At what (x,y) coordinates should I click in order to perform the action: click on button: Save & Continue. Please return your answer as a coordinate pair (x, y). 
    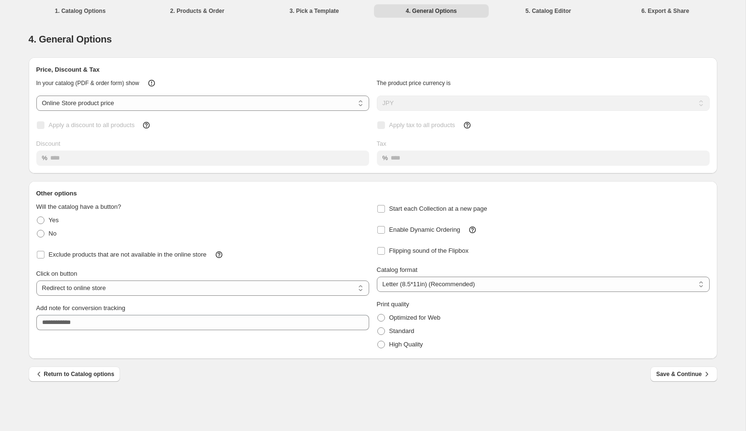
    Looking at the image, I should click on (683, 374).